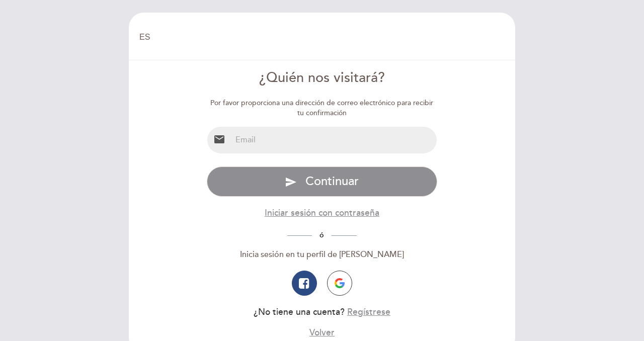  Describe the element at coordinates (322, 235) in the screenshot. I see `span: ó` at that location.